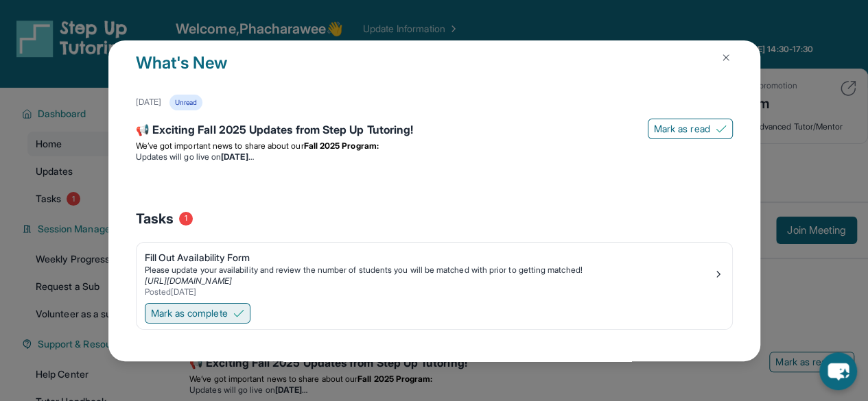 This screenshot has width=868, height=401. Describe the element at coordinates (434, 72) in the screenshot. I see `h1: What's New` at that location.